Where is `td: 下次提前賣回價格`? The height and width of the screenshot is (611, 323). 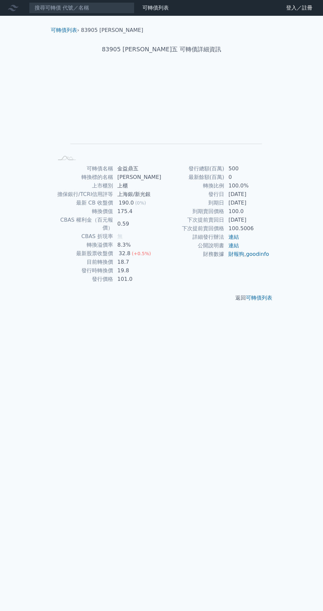
td: 下次提前賣回價格 is located at coordinates (193, 229).